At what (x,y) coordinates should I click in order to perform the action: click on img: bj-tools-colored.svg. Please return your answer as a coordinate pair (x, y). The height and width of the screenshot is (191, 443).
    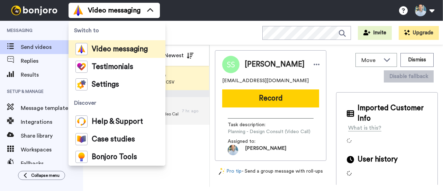
    Looking at the image, I should click on (81, 156).